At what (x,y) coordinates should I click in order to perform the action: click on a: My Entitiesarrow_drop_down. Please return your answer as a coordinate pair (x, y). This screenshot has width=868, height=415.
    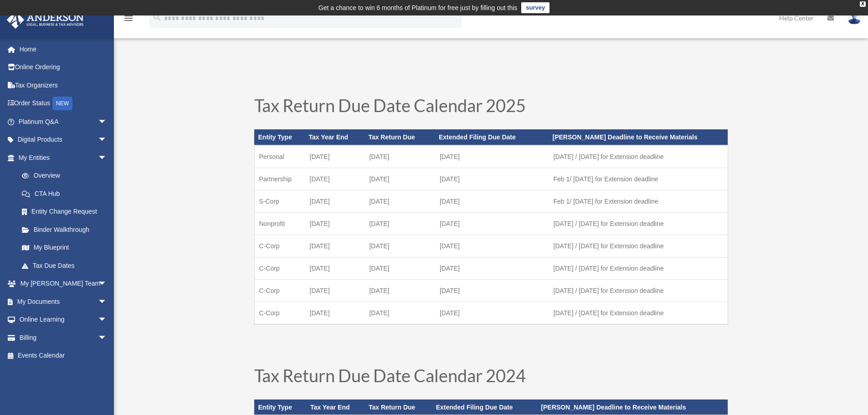
    Looking at the image, I should click on (63, 157).